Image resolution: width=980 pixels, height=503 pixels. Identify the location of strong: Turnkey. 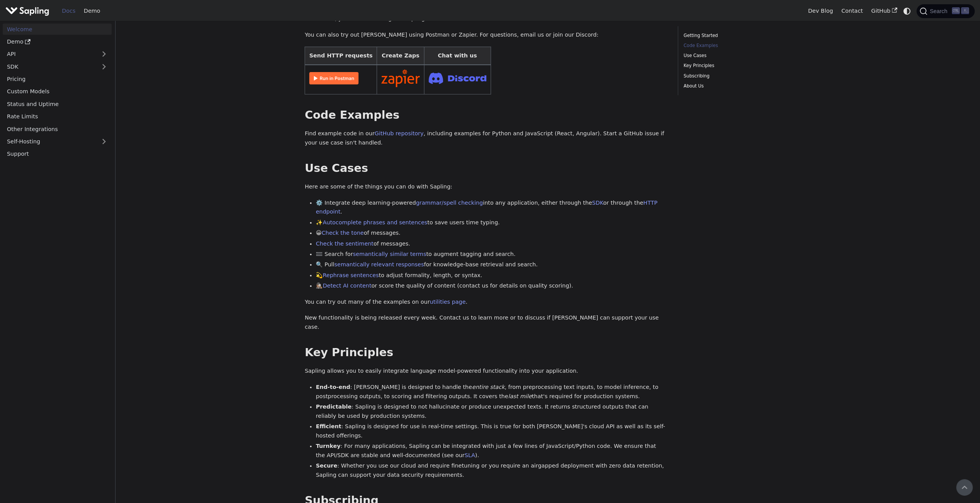
(328, 446).